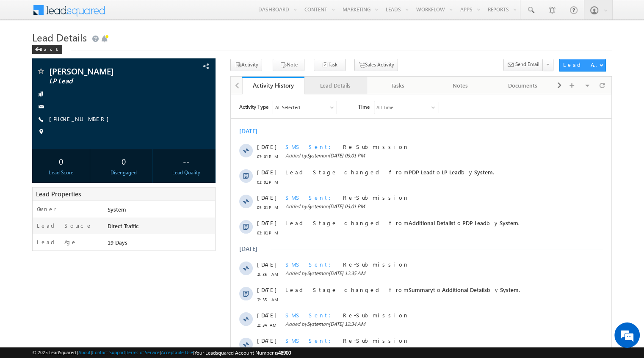 The image size is (644, 358). What do you see at coordinates (398, 85) in the screenshot?
I see `a: Tasks` at bounding box center [398, 85].